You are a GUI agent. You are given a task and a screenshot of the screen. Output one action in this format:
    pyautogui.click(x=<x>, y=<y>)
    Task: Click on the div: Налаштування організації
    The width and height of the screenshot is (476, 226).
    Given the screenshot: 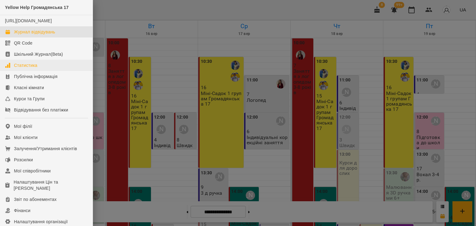 What is the action you would take?
    pyautogui.click(x=41, y=222)
    